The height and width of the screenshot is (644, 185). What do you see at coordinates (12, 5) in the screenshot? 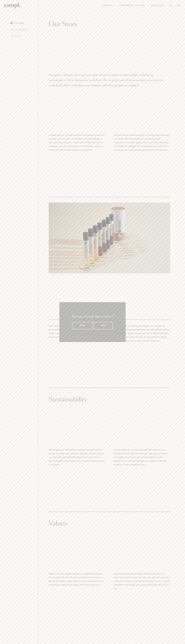
I see `img: Sampl logo` at bounding box center [12, 5].